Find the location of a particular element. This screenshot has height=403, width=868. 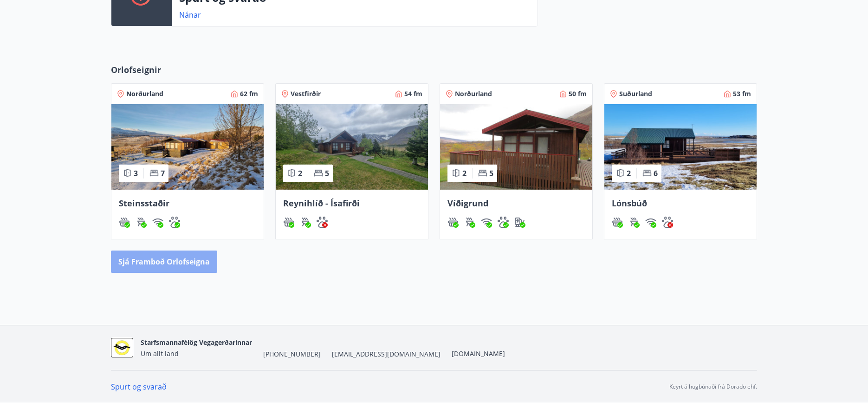

span: 53 fm is located at coordinates (742, 94).